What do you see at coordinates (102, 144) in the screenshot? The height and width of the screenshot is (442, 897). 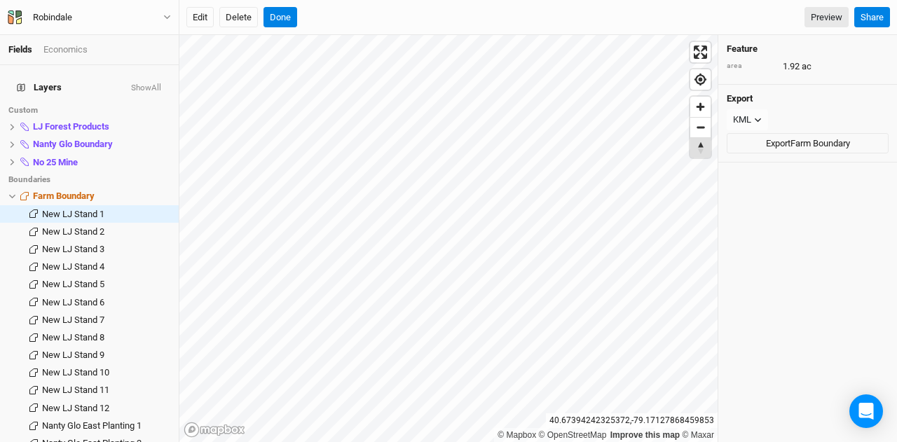 I see `div: Nanty Glo Boundary` at bounding box center [102, 144].